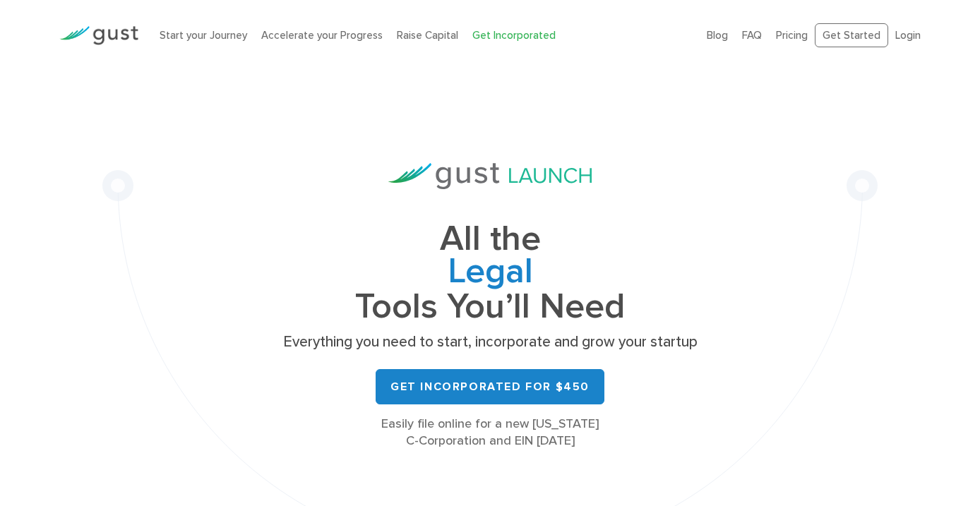  What do you see at coordinates (490, 387) in the screenshot?
I see `a: Get Incorporated for $450` at bounding box center [490, 387].